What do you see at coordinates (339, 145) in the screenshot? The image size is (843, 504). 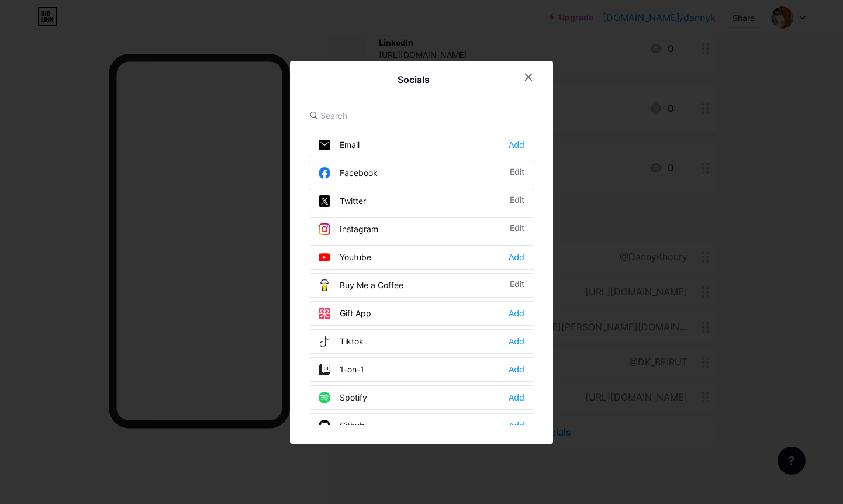 I see `div: Email` at bounding box center [339, 145].